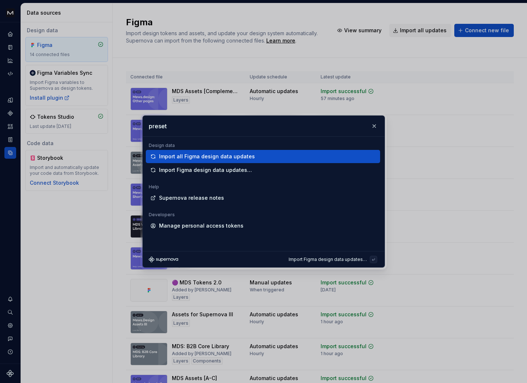 This screenshot has height=383, width=527. What do you see at coordinates (263, 146) in the screenshot?
I see `div: Design data` at bounding box center [263, 146].